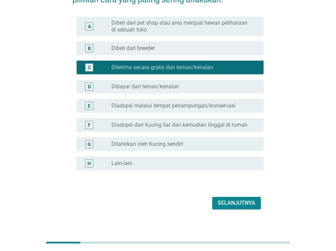 The height and width of the screenshot is (251, 336). I want to click on div: B, so click(89, 48).